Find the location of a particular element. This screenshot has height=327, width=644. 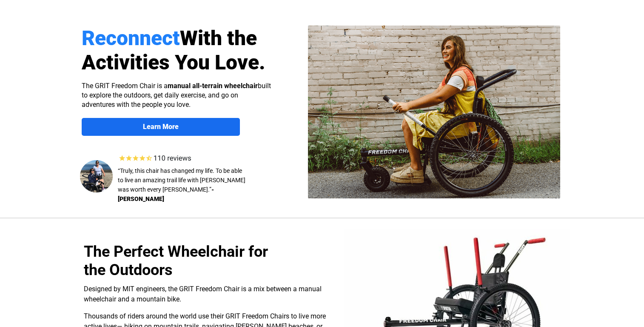

span: Designed by MIT engineers, the GRIT Freedom Chair is a mix between a manual wheelchair and a moun... is located at coordinates (203, 294).